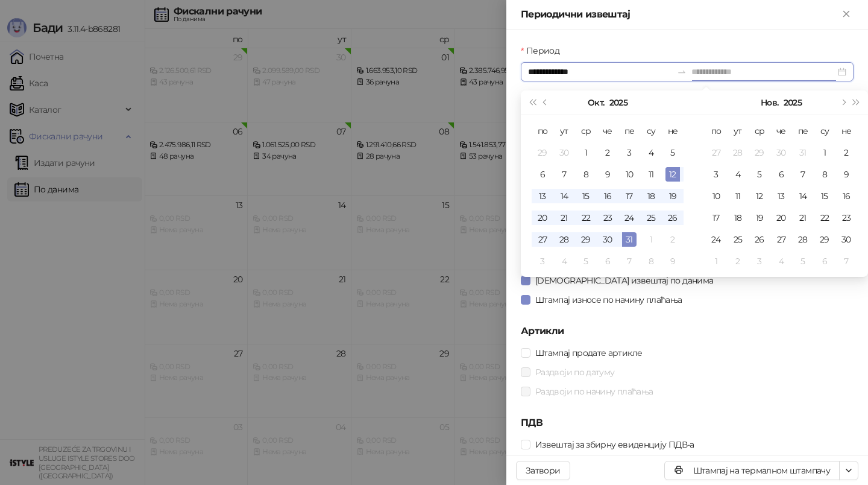 The image size is (868, 485). I want to click on td: 2025-10-28, so click(564, 239).